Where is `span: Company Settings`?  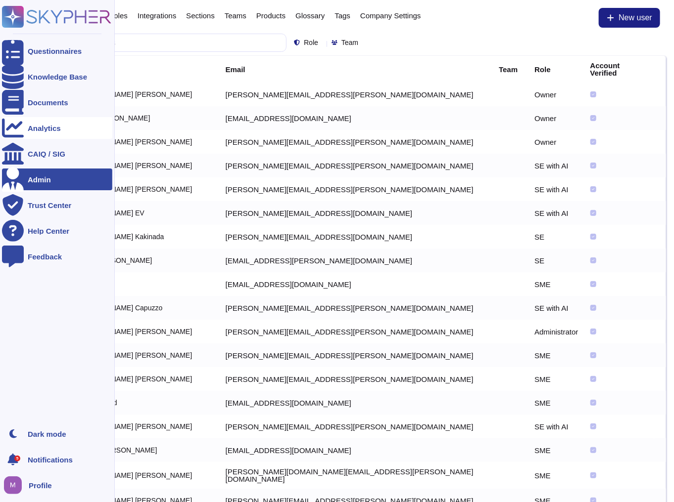 span: Company Settings is located at coordinates (390, 15).